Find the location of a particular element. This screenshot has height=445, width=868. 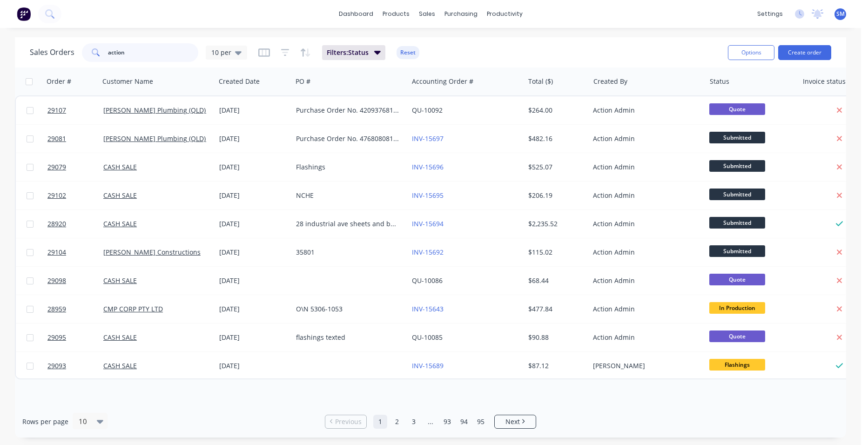

button: Reset is located at coordinates (408, 53).